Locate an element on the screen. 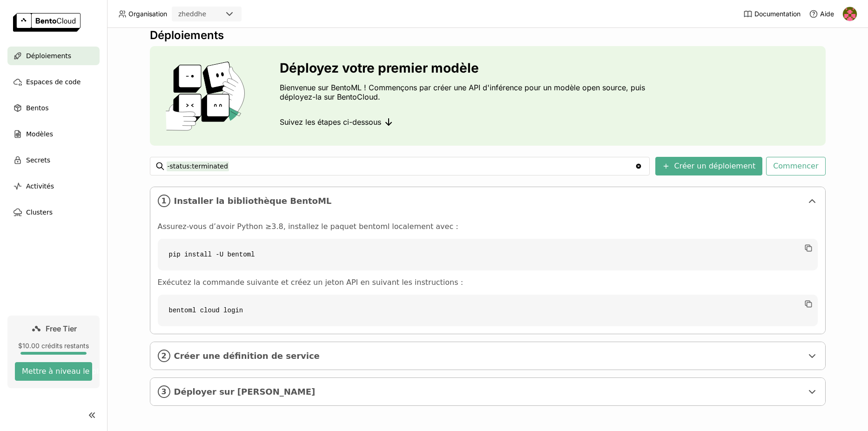  a: Bentos is located at coordinates (54, 108).